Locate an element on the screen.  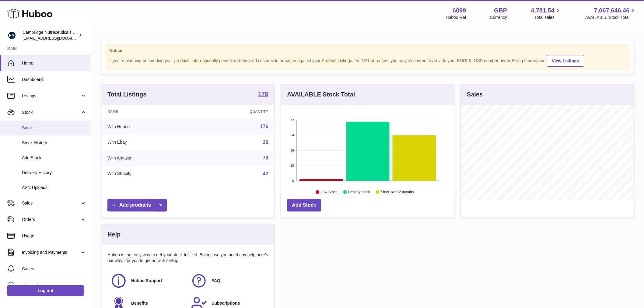
span: Usage is located at coordinates (54, 236).